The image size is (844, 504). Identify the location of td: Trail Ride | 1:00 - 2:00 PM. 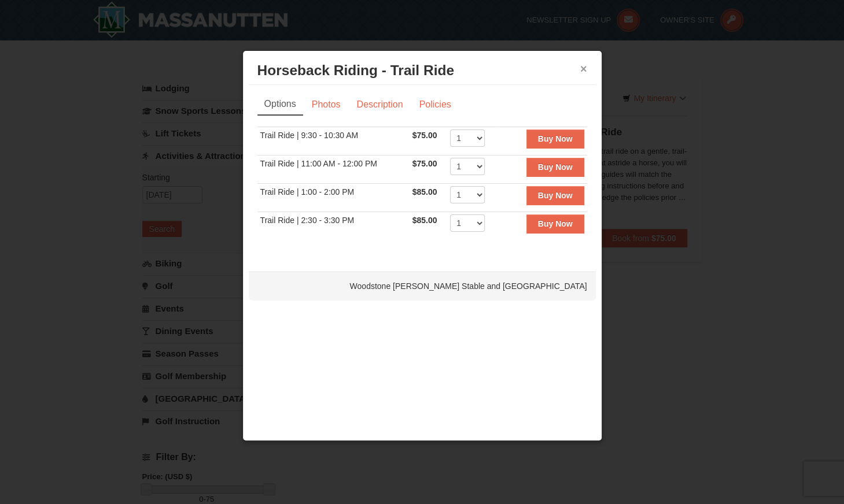
(334, 198).